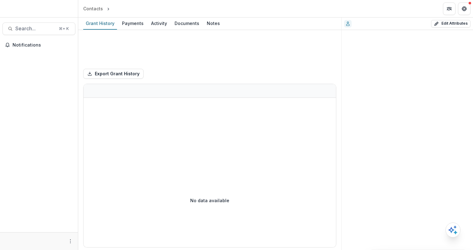 The height and width of the screenshot is (250, 473). Describe the element at coordinates (451, 24) in the screenshot. I see `button: Edit Attributes` at that location.